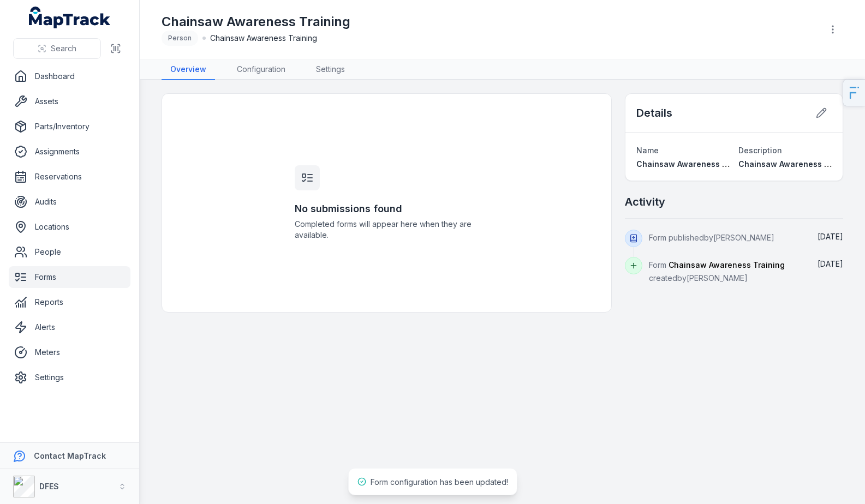 This screenshot has width=865, height=504. I want to click on h2: Activity, so click(645, 202).